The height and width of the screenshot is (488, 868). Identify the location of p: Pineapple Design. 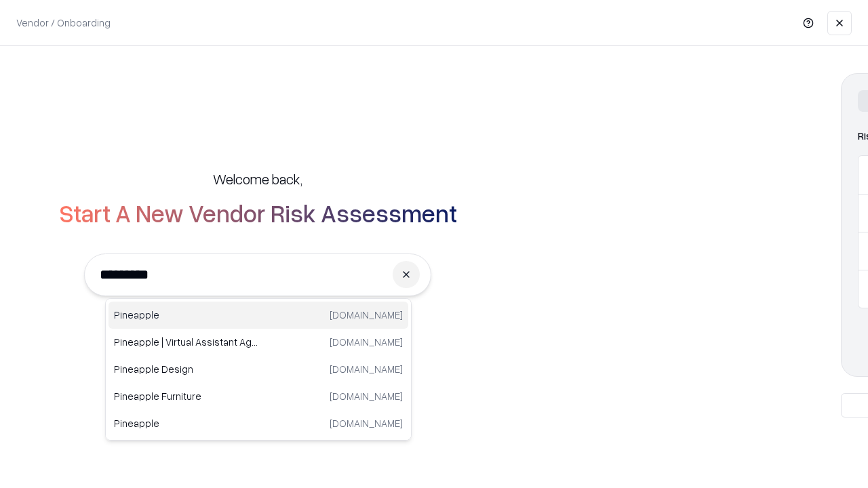
(186, 369).